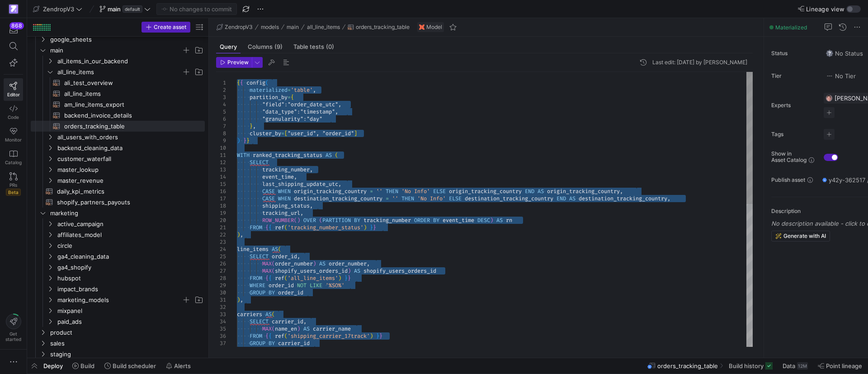 The height and width of the screenshot is (374, 868). Describe the element at coordinates (127, 343) in the screenshot. I see `span: sales` at that location.